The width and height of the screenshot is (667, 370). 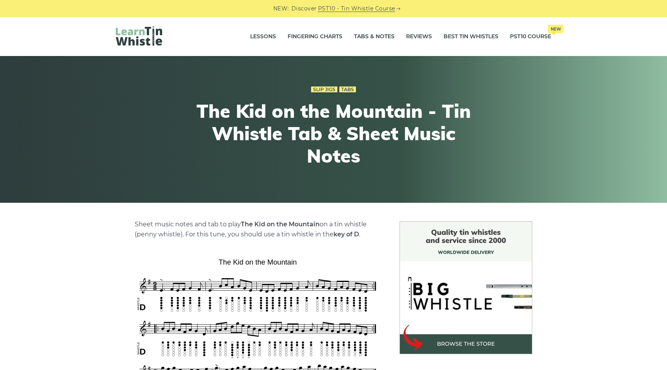 What do you see at coordinates (346, 234) in the screenshot?
I see `strong: key of D` at bounding box center [346, 234].